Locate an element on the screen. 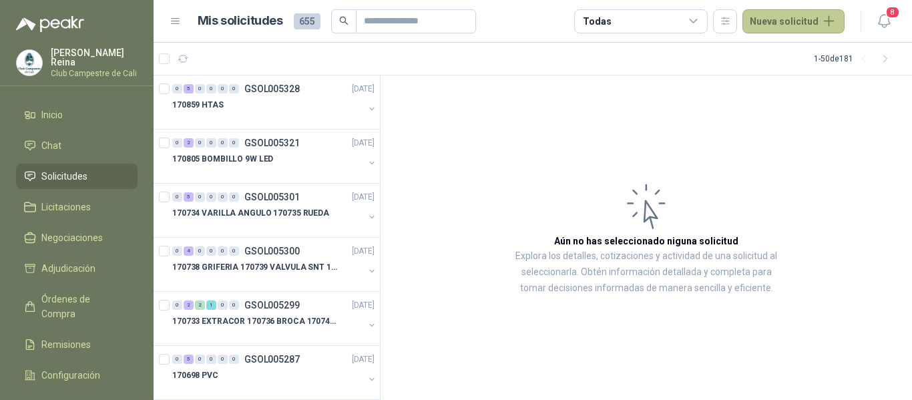 The width and height of the screenshot is (912, 400). div: 1 is located at coordinates (211, 305).